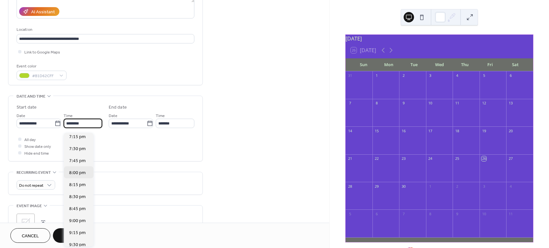 The width and height of the screenshot is (549, 248). Describe the element at coordinates (457, 159) in the screenshot. I see `div: 25` at that location.